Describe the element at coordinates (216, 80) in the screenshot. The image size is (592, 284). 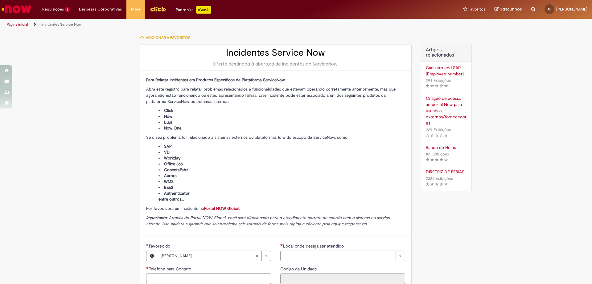
I see `span: Para Relatar Incidentes em Produtos Específicos da Plataforma ServiceNow` at that location.